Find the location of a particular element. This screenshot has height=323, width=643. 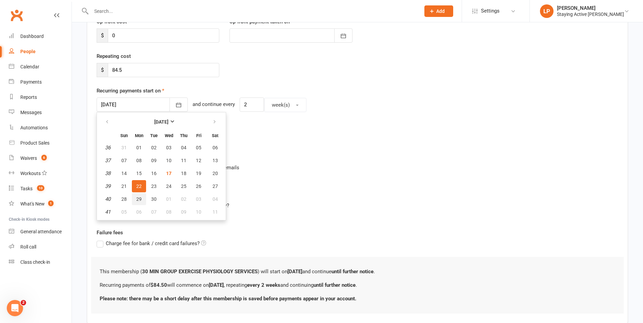

div: Waivers is located at coordinates (28, 158).